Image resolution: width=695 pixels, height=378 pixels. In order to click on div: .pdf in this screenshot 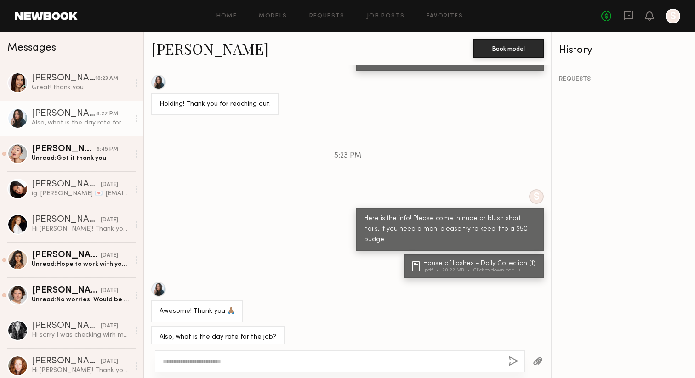, I will do `click(432, 270)`.